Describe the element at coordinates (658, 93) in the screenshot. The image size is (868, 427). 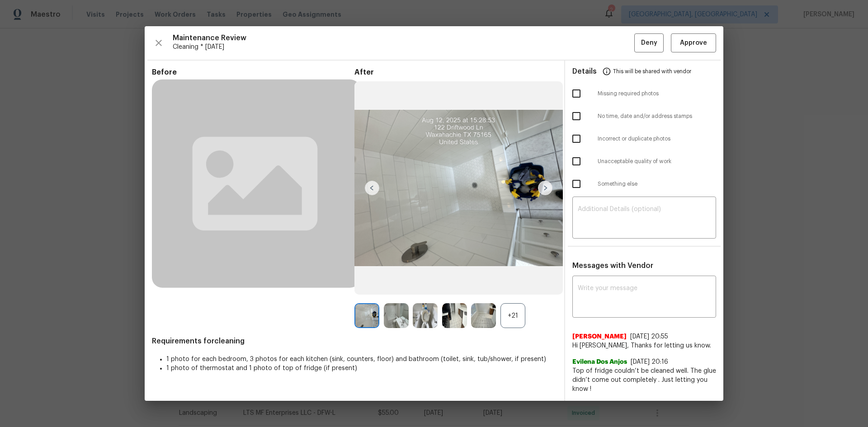
I see `span: Missing required photos` at that location.